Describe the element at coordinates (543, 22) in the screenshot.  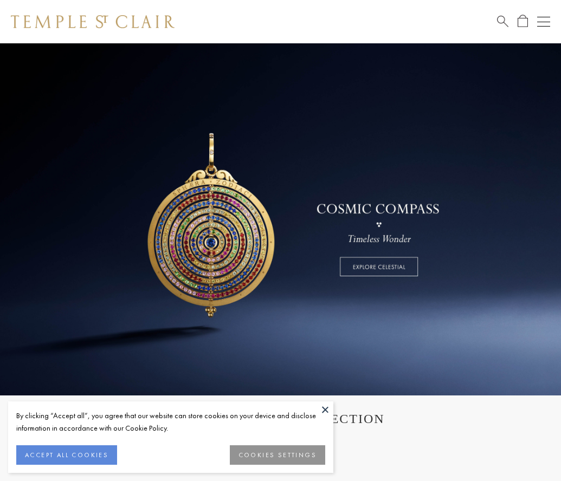
I see `button: Open navigation` at that location.